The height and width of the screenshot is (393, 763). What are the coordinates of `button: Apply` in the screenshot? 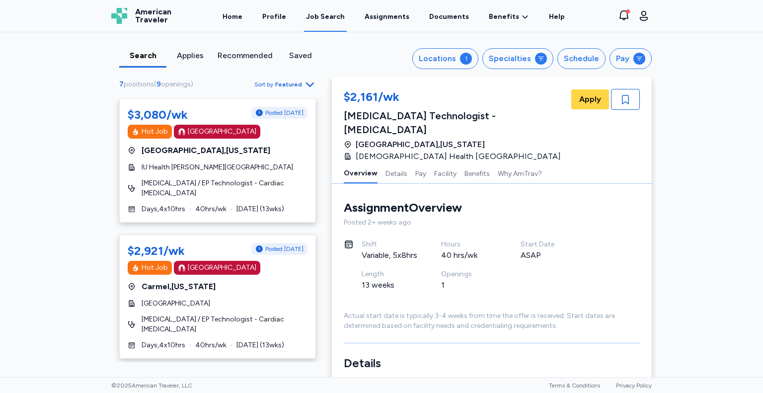 It's located at (590, 99).